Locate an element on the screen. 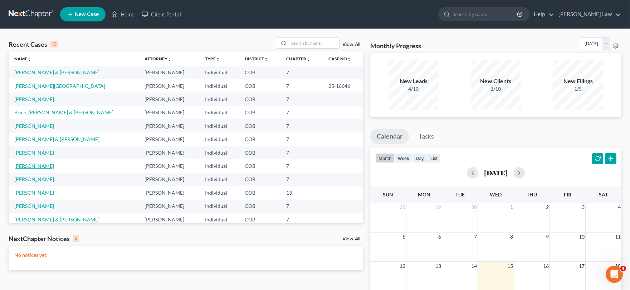 The height and width of the screenshot is (290, 630). a: Home is located at coordinates (123, 14).